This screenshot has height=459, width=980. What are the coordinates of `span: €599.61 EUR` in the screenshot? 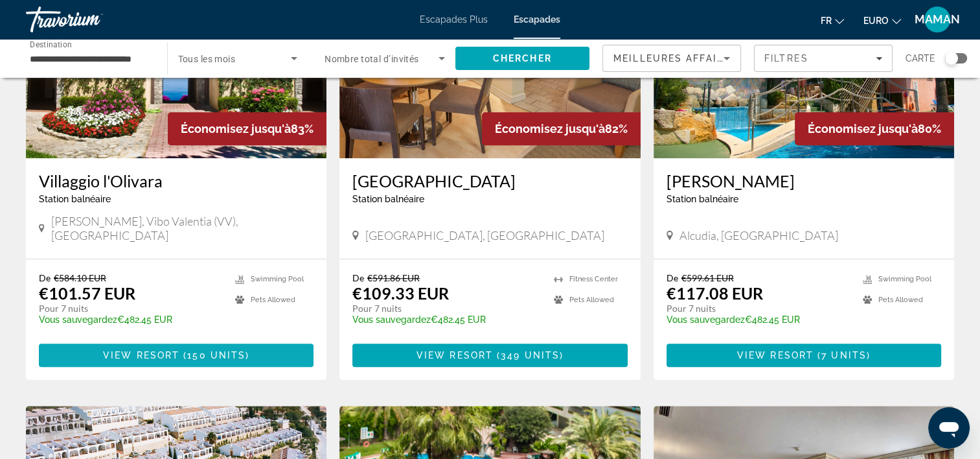 It's located at (708, 278).